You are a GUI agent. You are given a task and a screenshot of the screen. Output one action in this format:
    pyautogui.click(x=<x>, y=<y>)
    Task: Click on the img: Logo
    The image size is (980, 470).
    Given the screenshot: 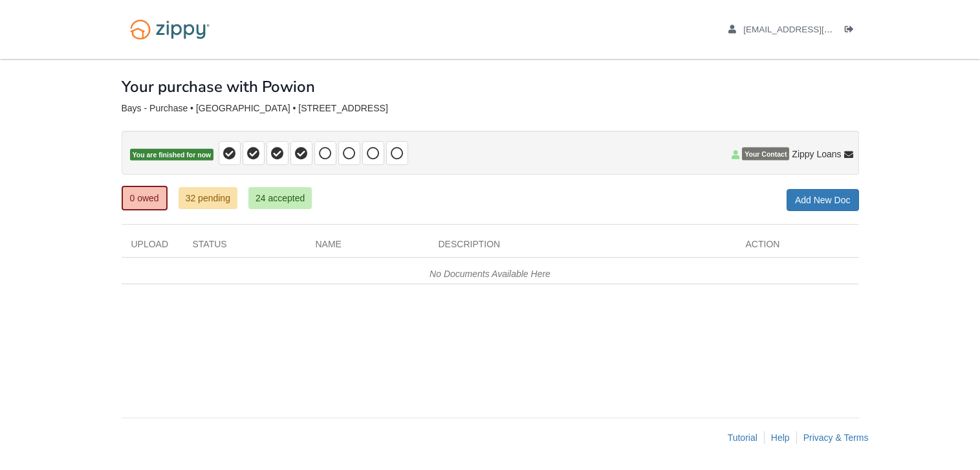 What is the action you would take?
    pyautogui.click(x=169, y=29)
    